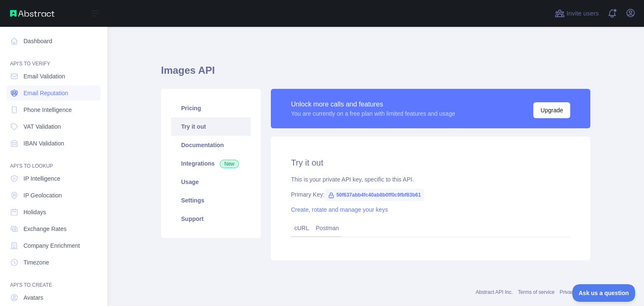 The image size is (644, 306). Describe the element at coordinates (574, 292) in the screenshot. I see `a: Privacy policy` at that location.